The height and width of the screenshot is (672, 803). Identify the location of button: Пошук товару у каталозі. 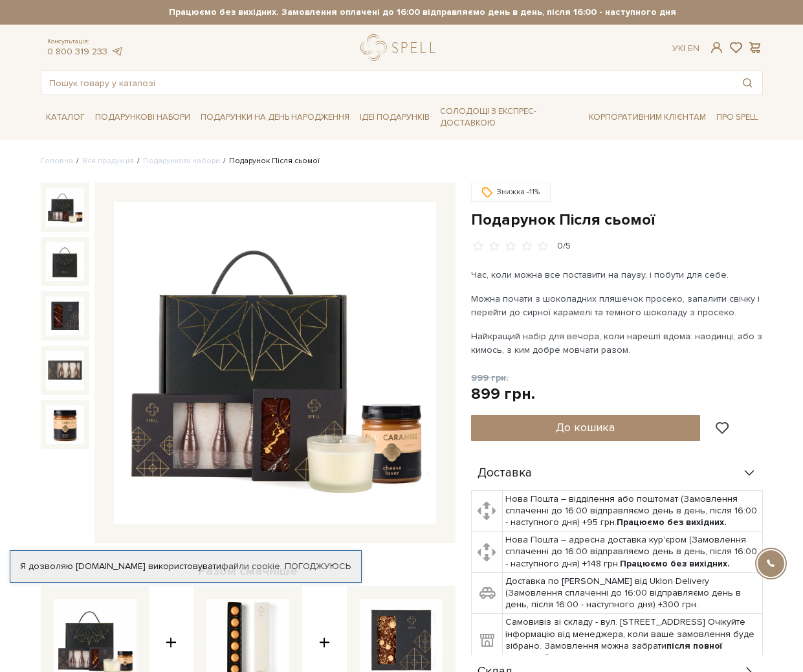
(748, 83).